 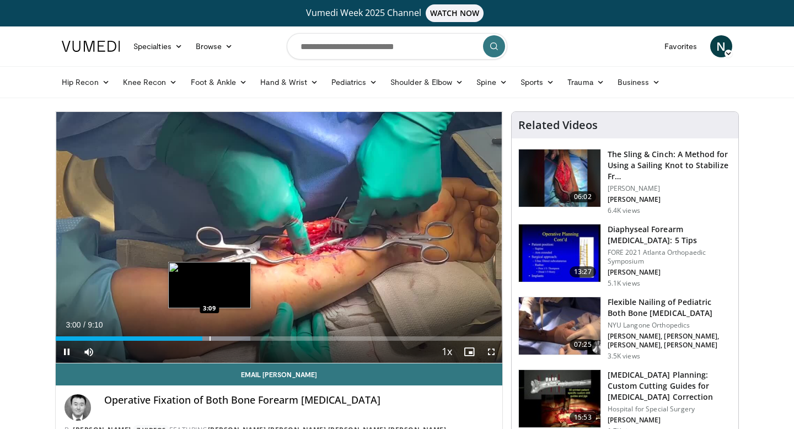 What do you see at coordinates (559, 326) in the screenshot?
I see `img: 5904ea8b-7bd2-4e2c-8e00-9b345106a7ee.150x105_q85_crop-smart_upscale.jpg` at bounding box center [559, 326].